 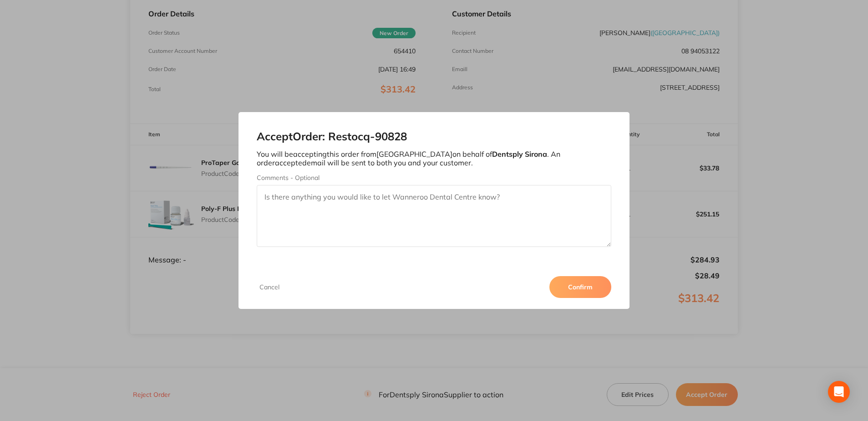 What do you see at coordinates (519, 154) in the screenshot?
I see `b: Dentsply Sirona` at bounding box center [519, 154].